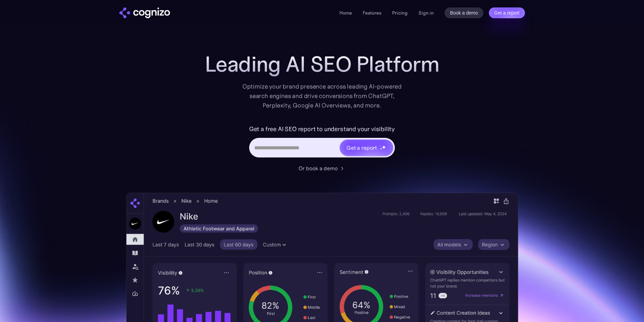 The height and width of the screenshot is (322, 644). I want to click on a: home, so click(144, 13).